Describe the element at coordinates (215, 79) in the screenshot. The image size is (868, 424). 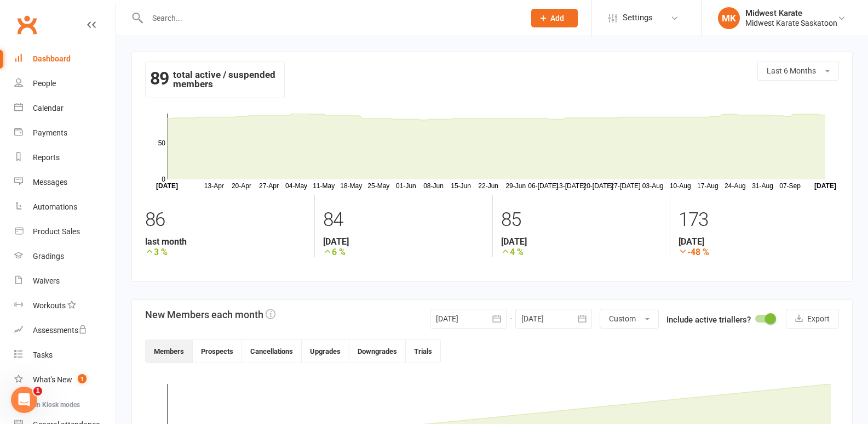
I see `div: total active / suspended members` at that location.